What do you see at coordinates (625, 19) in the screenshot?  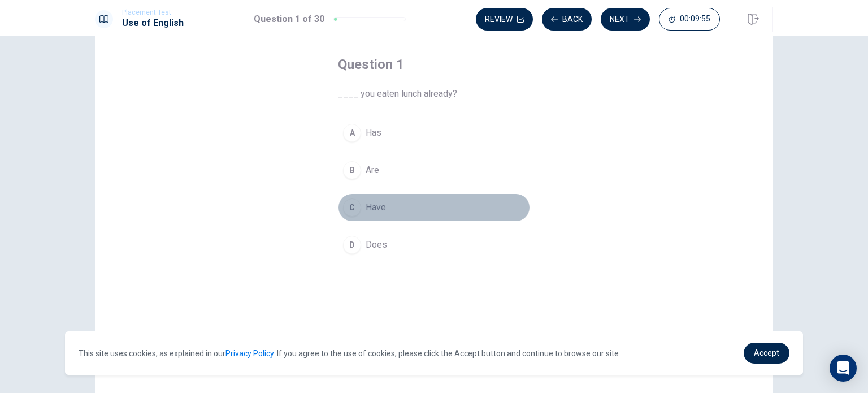 I see `button: Next` at bounding box center [625, 19].